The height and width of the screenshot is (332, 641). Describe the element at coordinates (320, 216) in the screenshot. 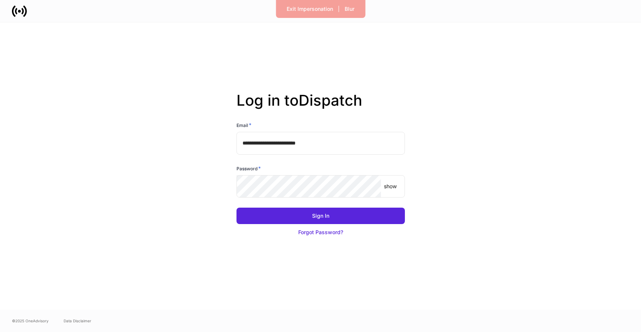

I see `div: Sign In` at that location.